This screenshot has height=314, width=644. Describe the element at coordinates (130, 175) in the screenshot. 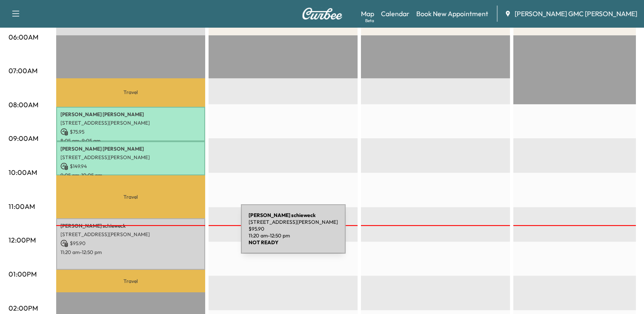

I see `p: 9:05 am - 10:05 am` at that location.